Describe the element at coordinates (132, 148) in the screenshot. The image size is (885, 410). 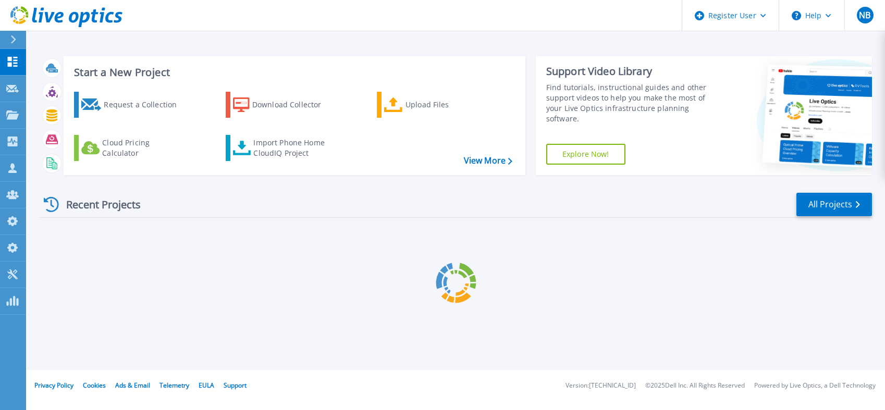
I see `a: Cloud Pricing Calculator` at that location.